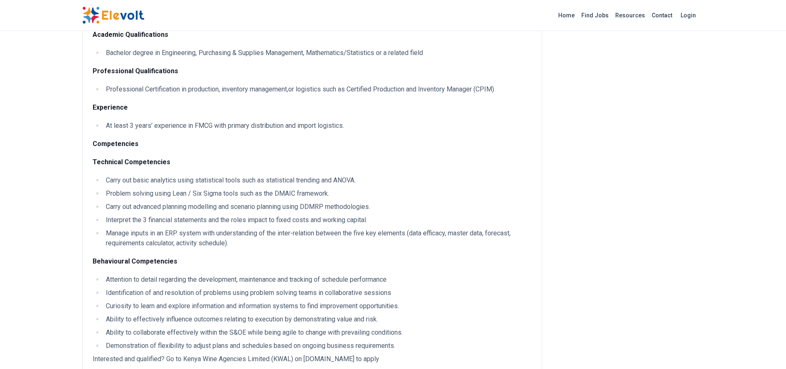 The image size is (786, 369). What do you see at coordinates (318, 53) in the screenshot?
I see `li: Bachelor degree in Engineering, Purchasing & Supplies Management, Mathematics/Statistics or a rel...` at bounding box center [318, 53].